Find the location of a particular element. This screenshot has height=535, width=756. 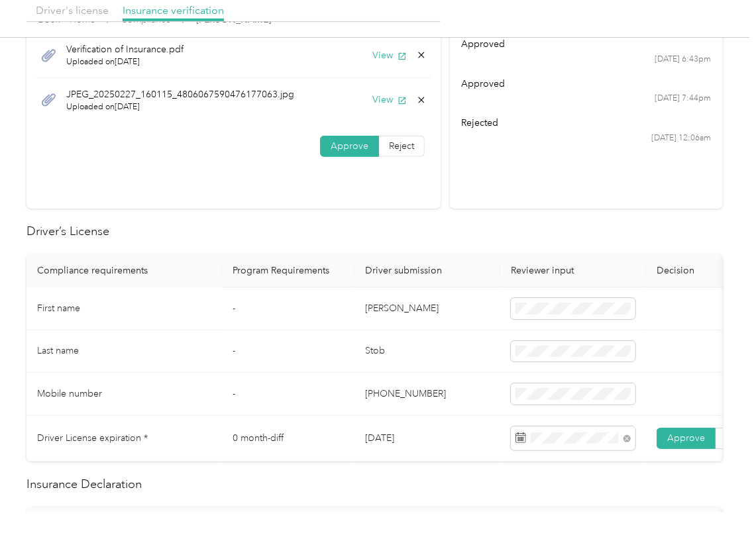

td: 0 month-diff is located at coordinates (289, 439).